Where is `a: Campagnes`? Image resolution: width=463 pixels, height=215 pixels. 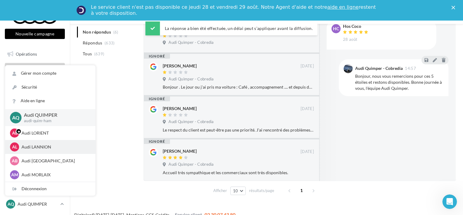 a: Campagnes is located at coordinates (35, 100).